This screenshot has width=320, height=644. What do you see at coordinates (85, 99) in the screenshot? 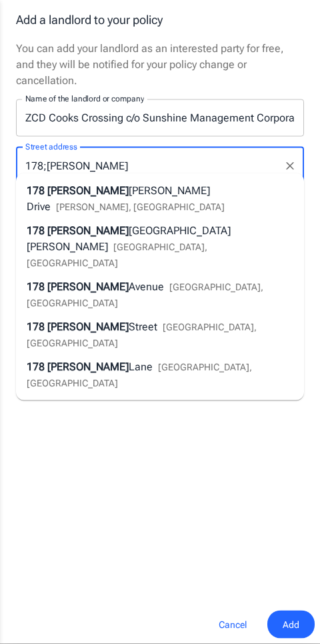
I see `label: Name of the landlord or company` at bounding box center [85, 99].